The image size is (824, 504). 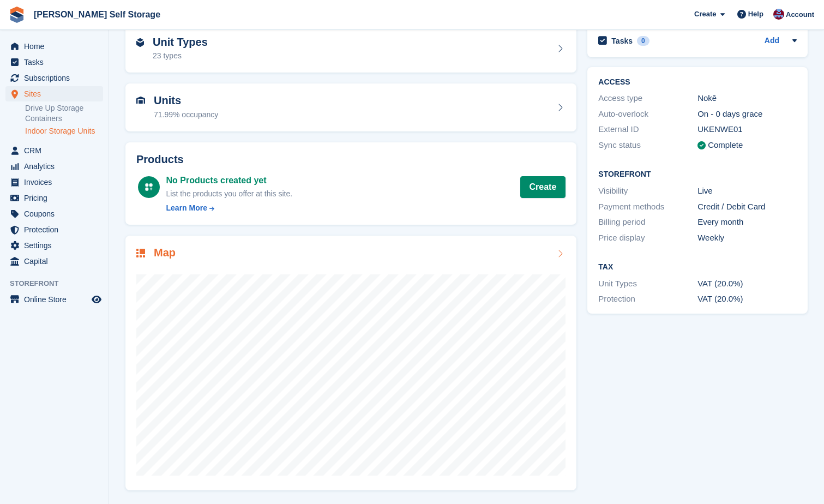 I want to click on div: Credit / Debit Card, so click(x=747, y=206).